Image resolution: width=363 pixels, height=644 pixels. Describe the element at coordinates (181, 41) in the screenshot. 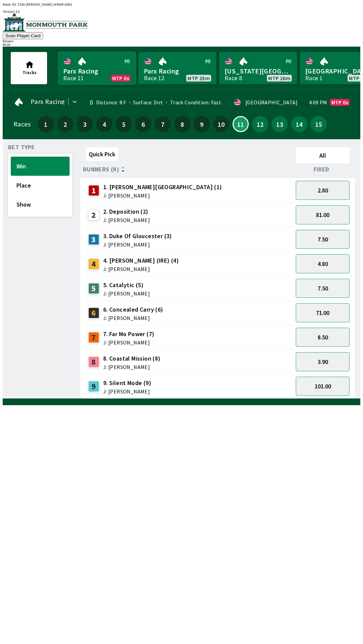

I see `div: Balance` at that location.